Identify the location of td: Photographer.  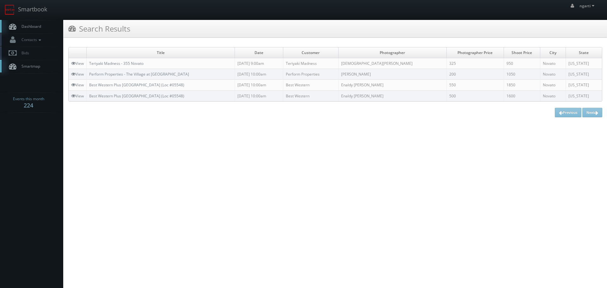
(393, 53).